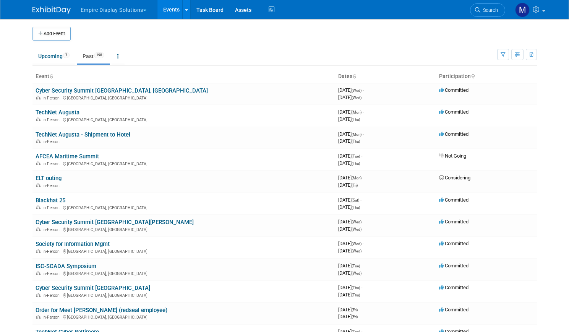 Image resolution: width=569 pixels, height=332 pixels. What do you see at coordinates (486, 76) in the screenshot?
I see `th: Participation` at bounding box center [486, 76].